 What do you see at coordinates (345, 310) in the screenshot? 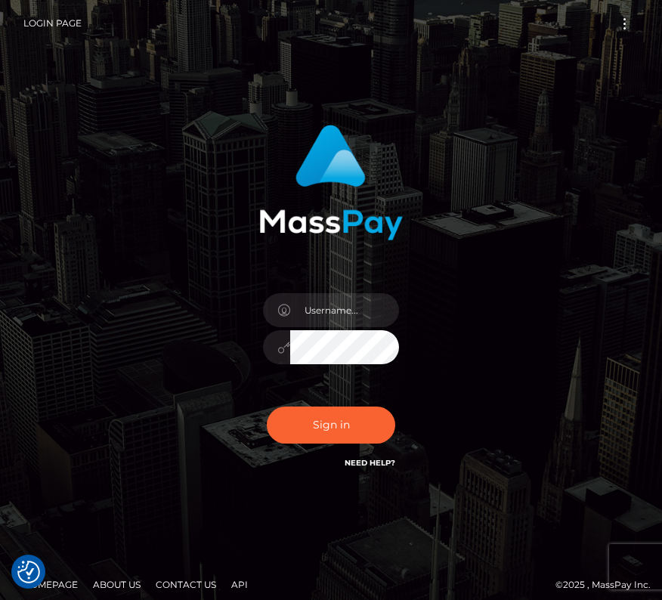
I see `input: Username...` at bounding box center [345, 310].